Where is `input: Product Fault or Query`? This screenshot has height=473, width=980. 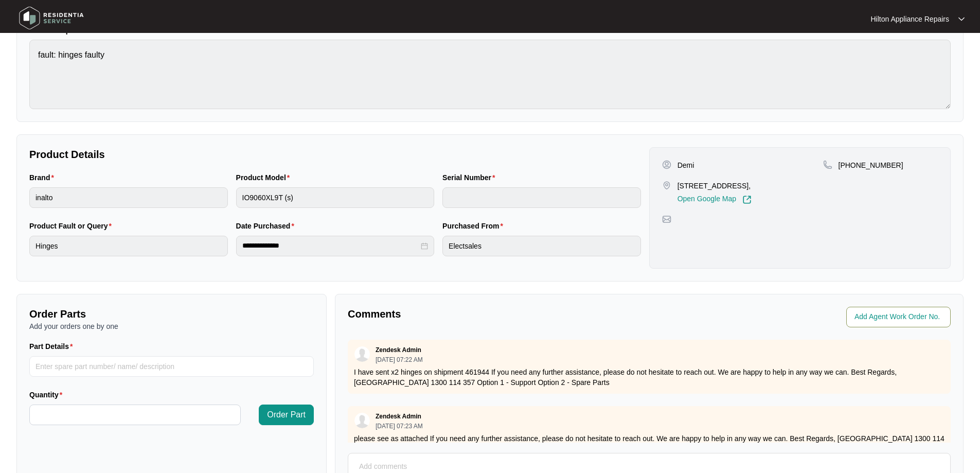
input: Product Fault or Query is located at coordinates (129, 246).